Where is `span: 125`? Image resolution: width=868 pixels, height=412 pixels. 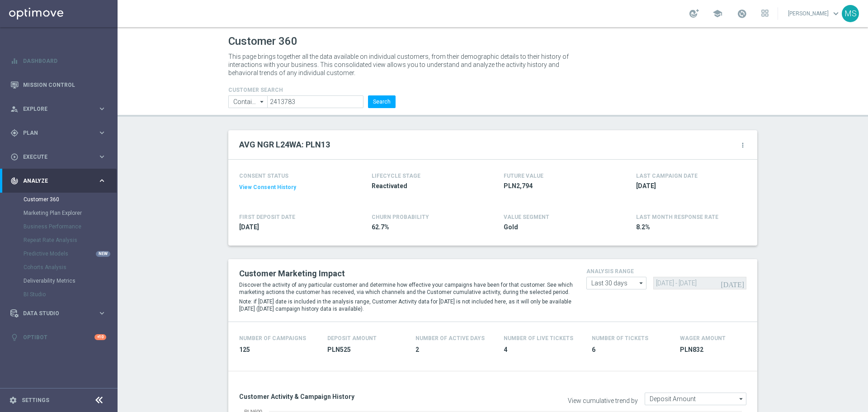 span: 125 is located at coordinates (277, 350).